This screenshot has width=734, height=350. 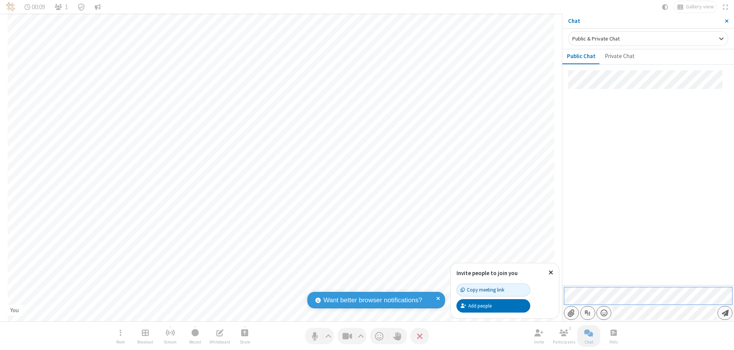 I want to click on div: Timer, so click(x=35, y=7).